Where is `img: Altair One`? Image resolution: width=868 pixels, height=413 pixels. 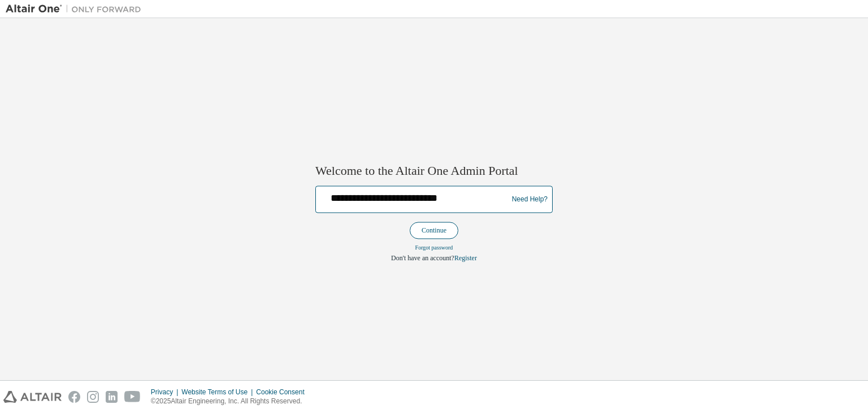
img: Altair One is located at coordinates (76, 9).